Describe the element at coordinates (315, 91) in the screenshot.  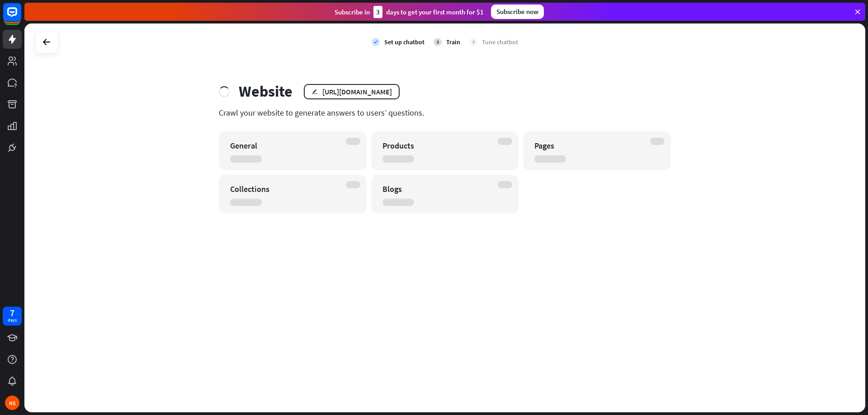
I see `i: edit` at that location.